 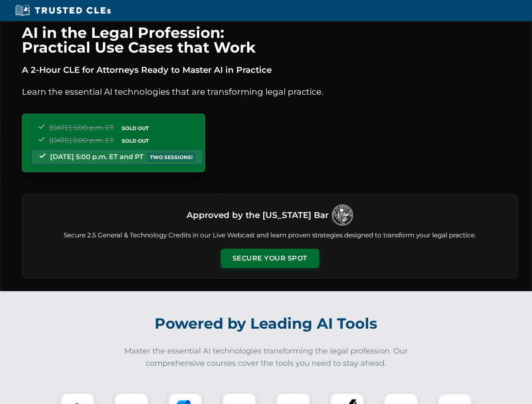 What do you see at coordinates (267, 357) in the screenshot?
I see `p: Master the essential AI technologies transforming the legal profession. Our comprehensive courses...` at bounding box center [267, 357].